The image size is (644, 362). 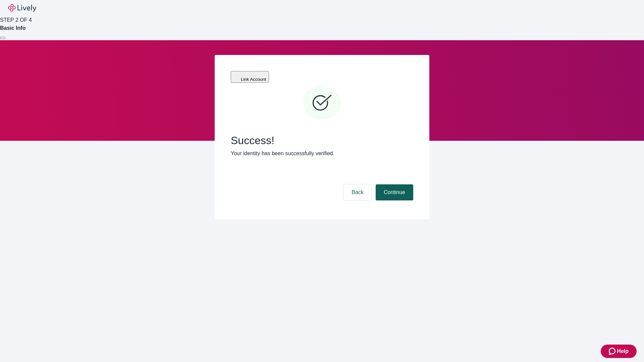 I want to click on span: Help, so click(x=623, y=351).